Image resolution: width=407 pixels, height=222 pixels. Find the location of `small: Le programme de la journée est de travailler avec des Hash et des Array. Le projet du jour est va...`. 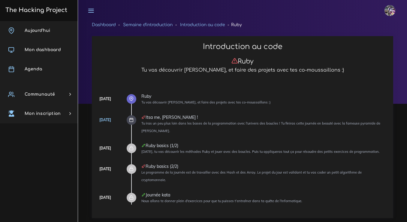

small: Le programme de la journée est de travailler avec des Hash et des Array. Le projet du jour est va... is located at coordinates (252, 176).